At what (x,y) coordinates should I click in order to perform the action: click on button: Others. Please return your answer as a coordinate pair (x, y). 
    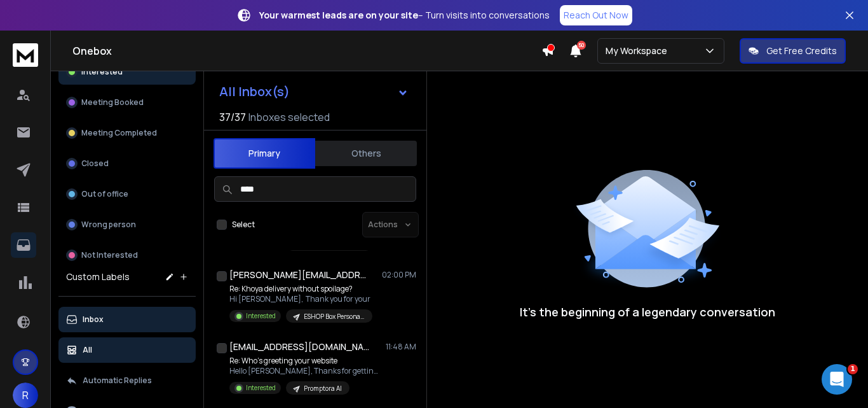
    Looking at the image, I should click on (367, 153).